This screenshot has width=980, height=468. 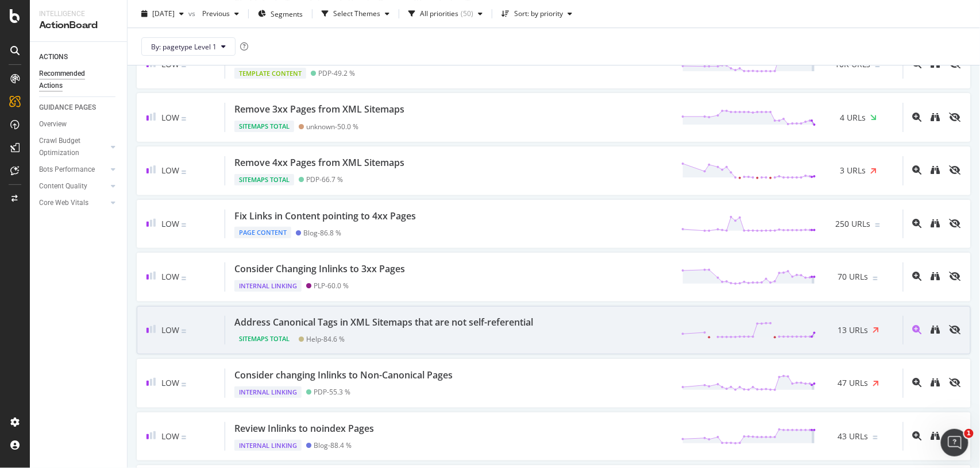 What do you see at coordinates (78, 25) in the screenshot?
I see `div: ActionBoard` at bounding box center [78, 25].